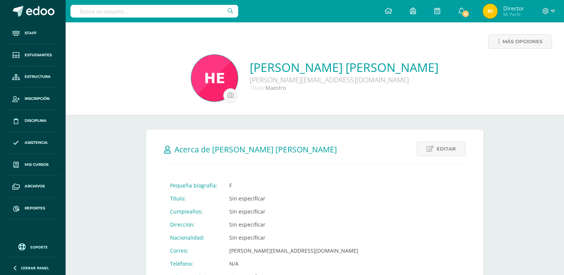 Image resolution: width=564 pixels, height=275 pixels. What do you see at coordinates (36, 143) in the screenshot?
I see `span: Asistencia` at bounding box center [36, 143].